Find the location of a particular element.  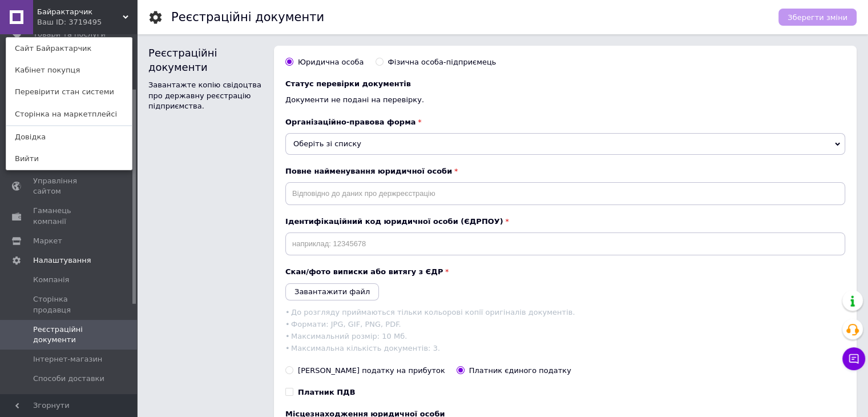

input: наприклад: 12345678 is located at coordinates (565, 244).